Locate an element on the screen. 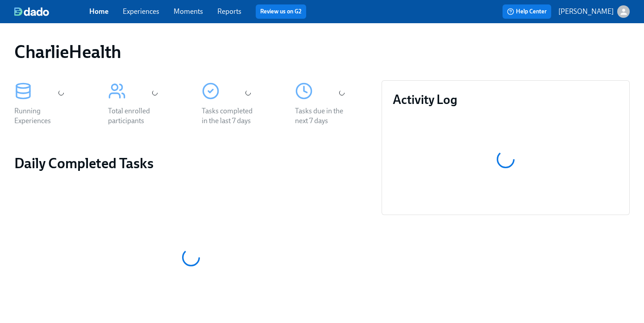 The image size is (644, 323). a: dado is located at coordinates (52, 12).